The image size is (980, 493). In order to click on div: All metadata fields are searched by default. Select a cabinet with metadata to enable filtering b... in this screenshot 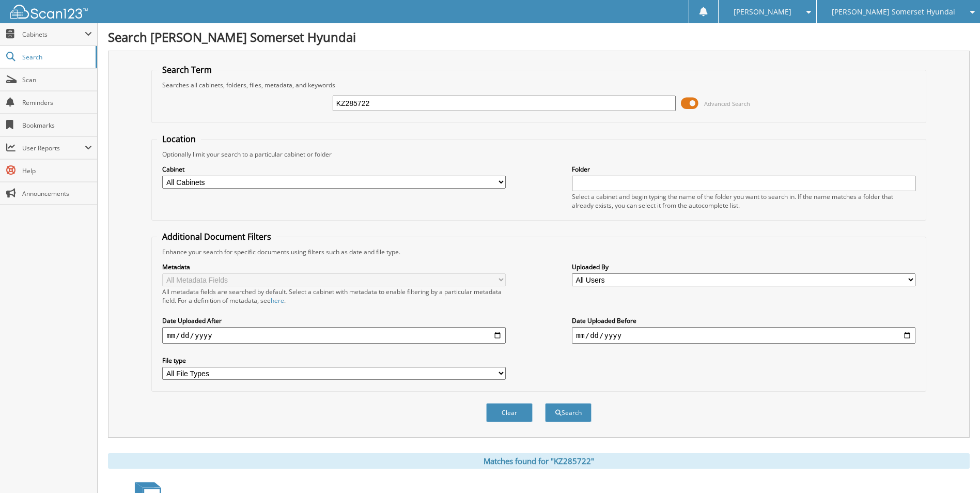, I will do `click(333, 296)`.